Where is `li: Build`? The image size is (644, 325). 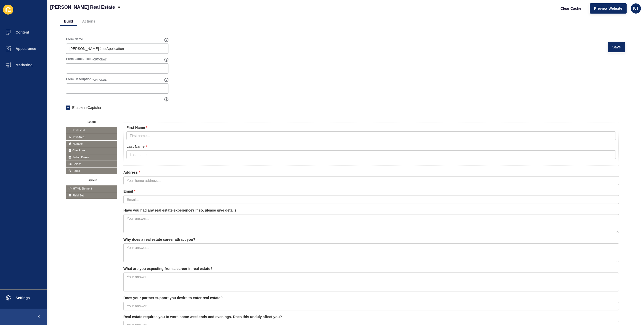 li: Build is located at coordinates (68, 21).